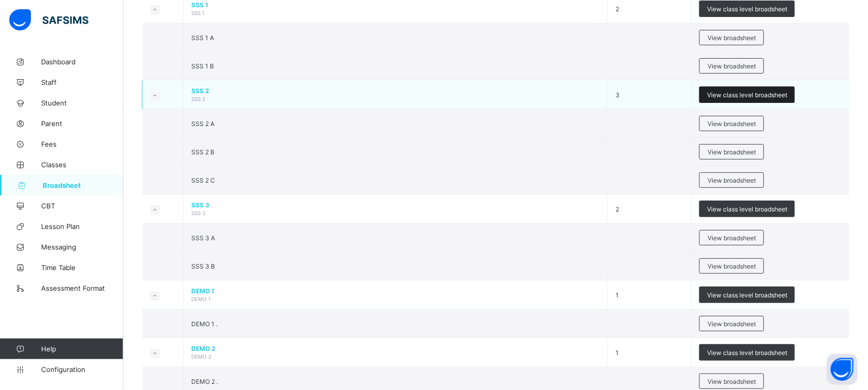  Describe the element at coordinates (203, 124) in the screenshot. I see `span: SSS 2 A` at that location.